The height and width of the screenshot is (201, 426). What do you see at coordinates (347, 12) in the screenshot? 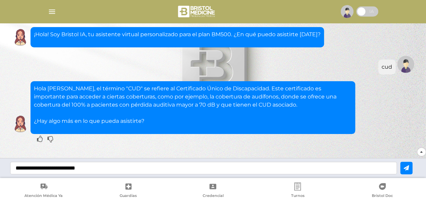
I see `img: profile-placeholder.svg` at bounding box center [347, 12].